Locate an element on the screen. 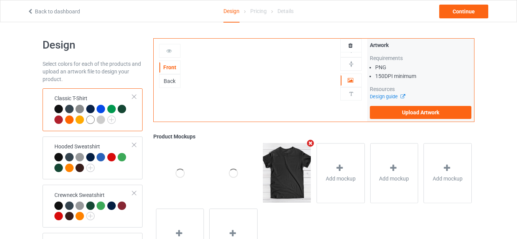 The height and width of the screenshot is (239, 517). div: Resources is located at coordinates (420, 89).